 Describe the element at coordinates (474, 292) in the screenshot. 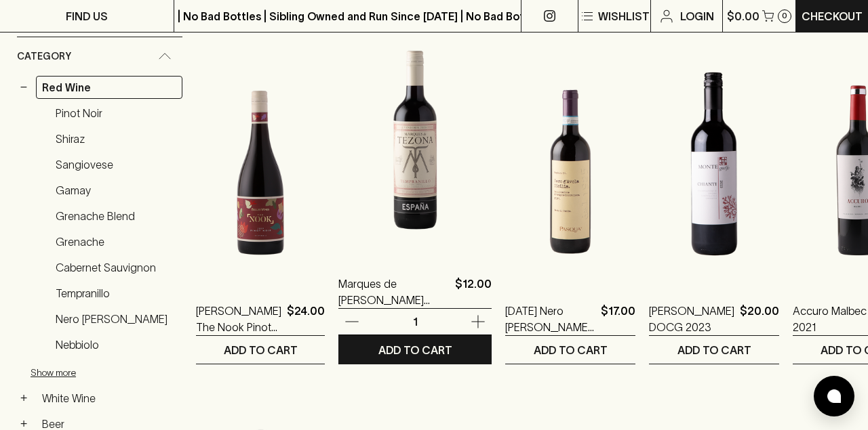

I see `p: $12.00` at that location.